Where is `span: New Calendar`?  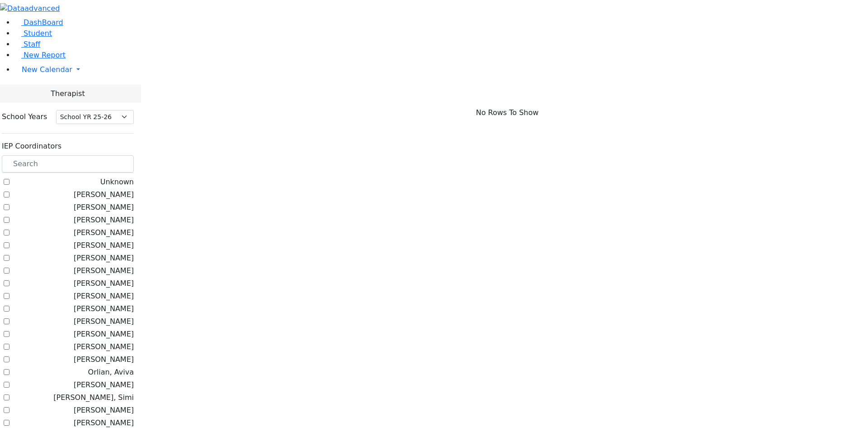
span: New Calendar is located at coordinates (47, 69).